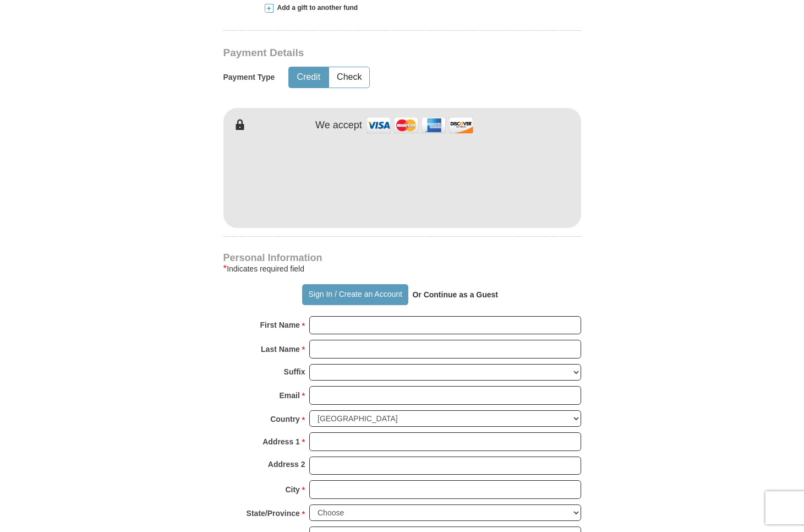  What do you see at coordinates (420, 125) in the screenshot?
I see `img: credit cards accepted` at bounding box center [420, 125].